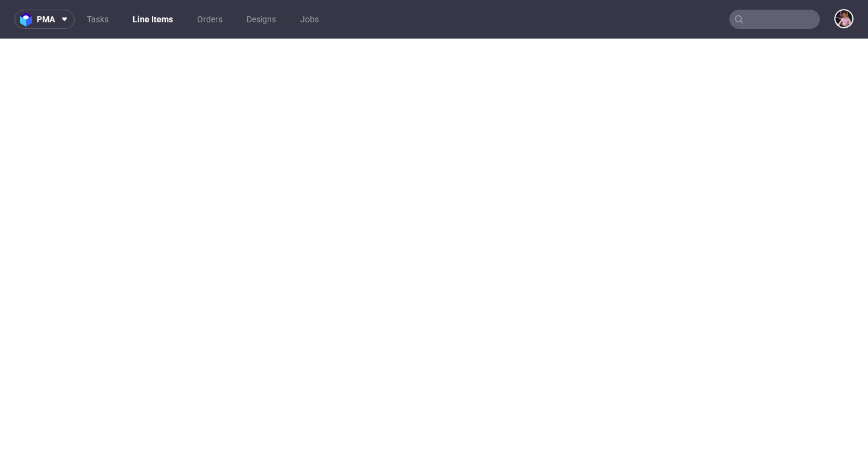 The width and height of the screenshot is (868, 469). Describe the element at coordinates (46, 20) in the screenshot. I see `span: pma` at that location.